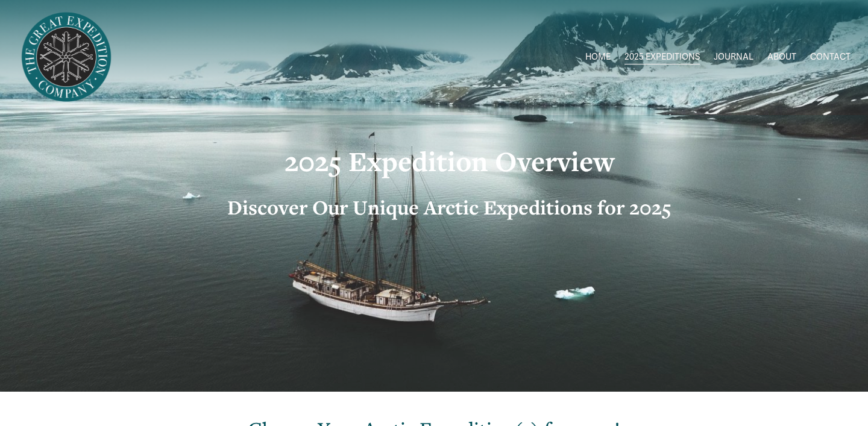  Describe the element at coordinates (733, 57) in the screenshot. I see `a: JOURNAL` at that location.